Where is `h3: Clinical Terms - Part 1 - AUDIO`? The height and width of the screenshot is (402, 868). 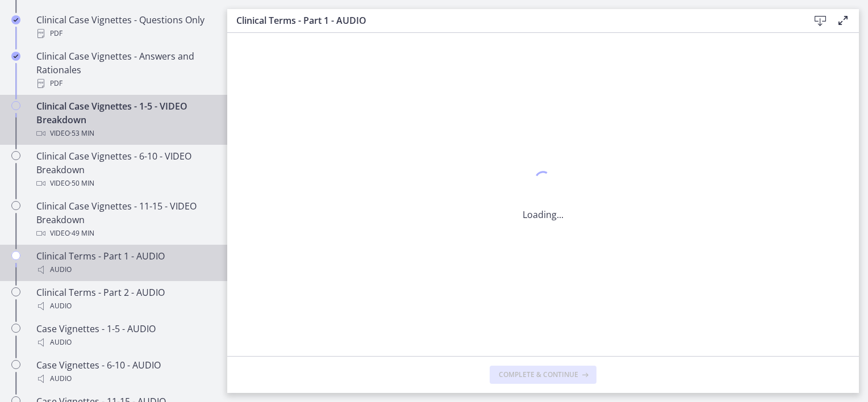
h3: Clinical Terms - Part 1 - AUDIO is located at coordinates (513, 21).